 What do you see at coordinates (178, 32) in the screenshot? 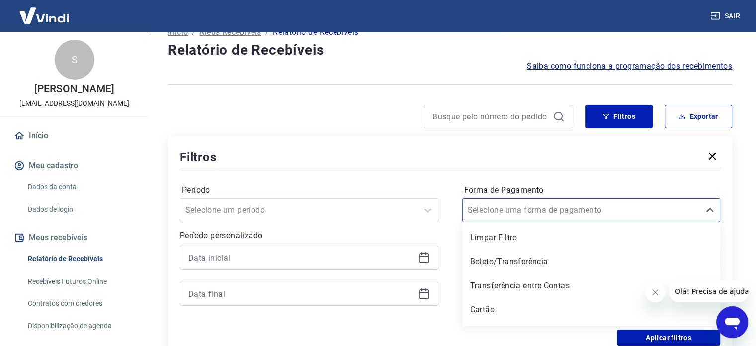
I see `p: Início` at bounding box center [178, 32].